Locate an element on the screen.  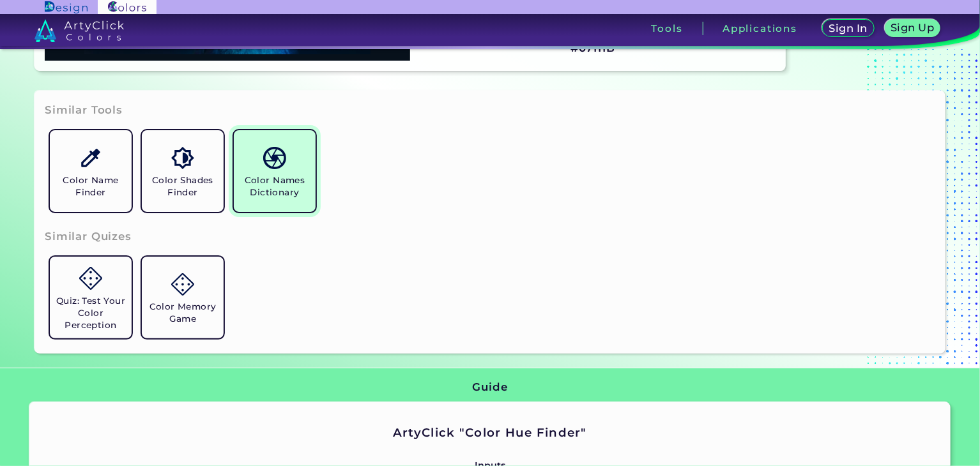
h2: ArtyClick "Color Hue Finder" is located at coordinates (490, 433).